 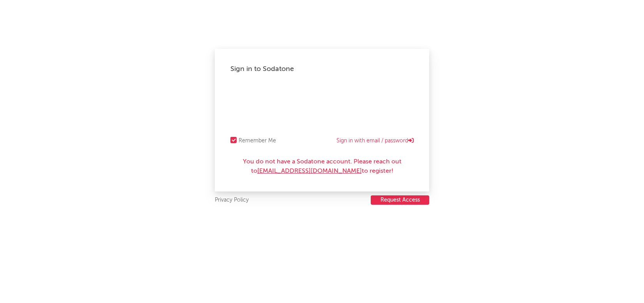 I want to click on a: Request Access, so click(x=400, y=200).